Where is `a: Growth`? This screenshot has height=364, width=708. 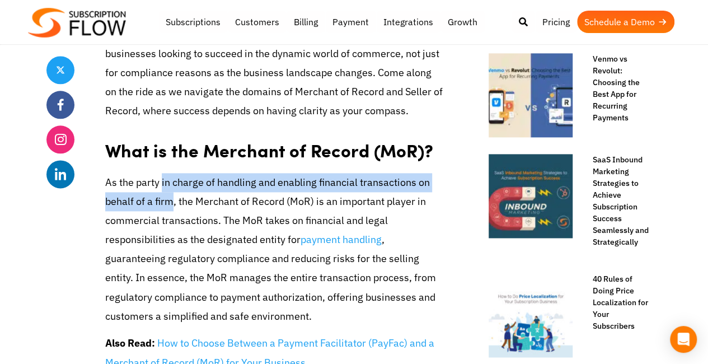 a: Growth is located at coordinates (463, 22).